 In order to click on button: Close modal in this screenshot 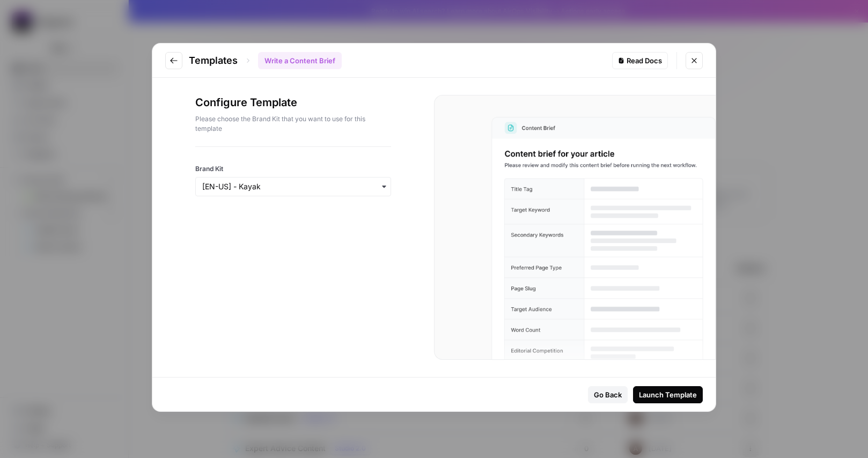, I will do `click(694, 60)`.